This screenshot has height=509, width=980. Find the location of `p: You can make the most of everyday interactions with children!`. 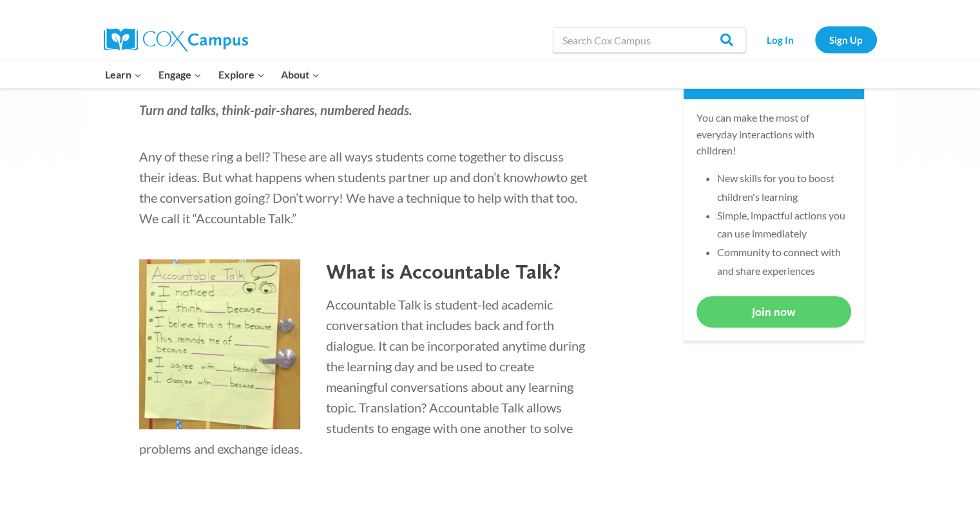

p: You can make the most of everyday interactions with children! is located at coordinates (774, 134).